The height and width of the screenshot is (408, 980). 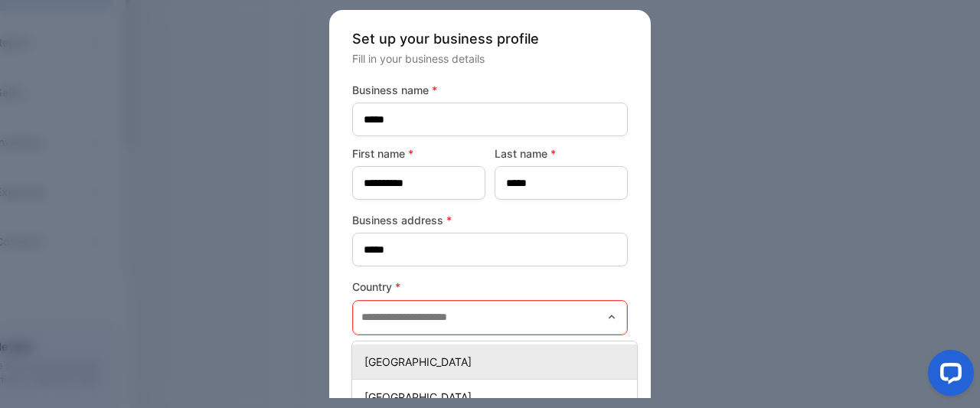 What do you see at coordinates (490, 89) in the screenshot?
I see `label: Business name` at bounding box center [490, 89].